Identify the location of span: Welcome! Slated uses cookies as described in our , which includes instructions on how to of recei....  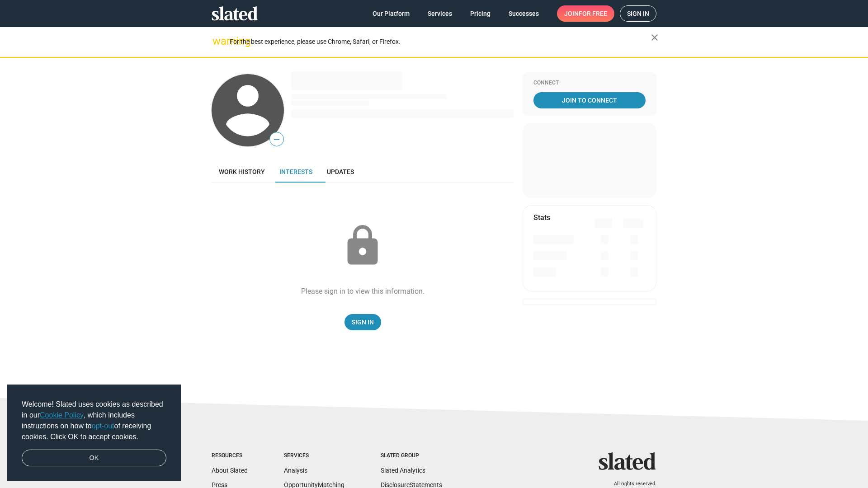
(94, 421).